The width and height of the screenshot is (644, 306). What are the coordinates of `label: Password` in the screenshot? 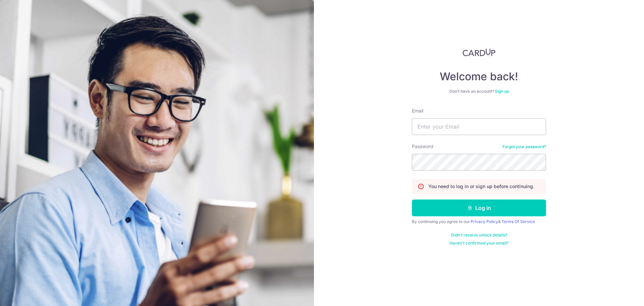 It's located at (423, 147).